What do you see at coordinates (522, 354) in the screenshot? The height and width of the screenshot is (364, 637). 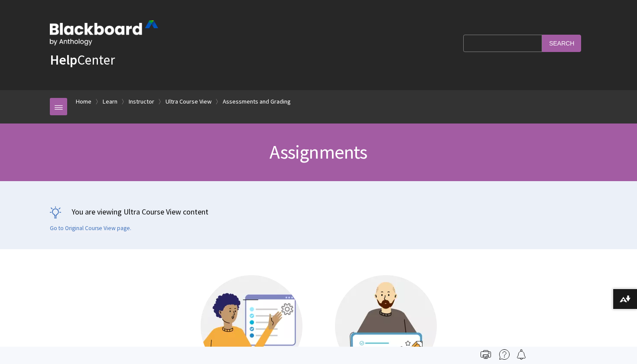 I see `img: Follow this page` at bounding box center [522, 354].